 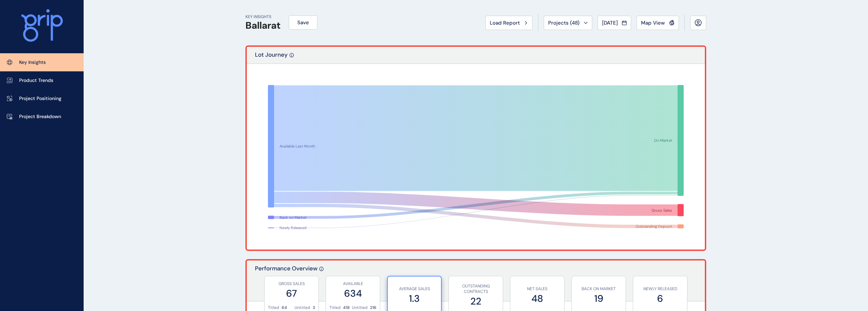 I want to click on button: Projects (48), so click(x=568, y=23).